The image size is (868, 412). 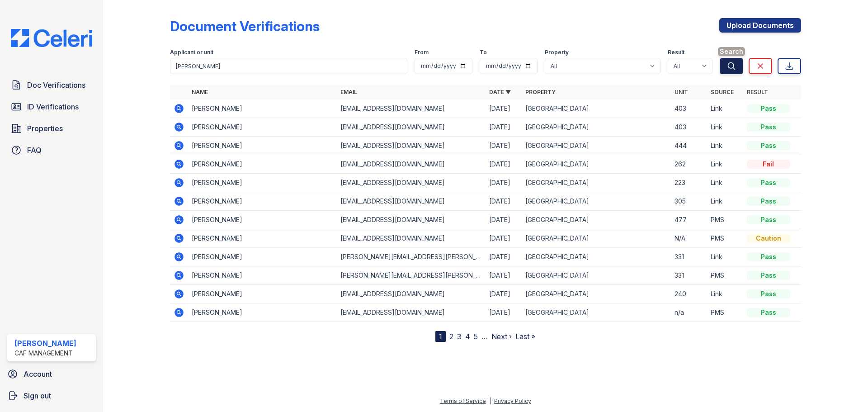 What do you see at coordinates (468, 337) in the screenshot?
I see `a: 4` at bounding box center [468, 337].